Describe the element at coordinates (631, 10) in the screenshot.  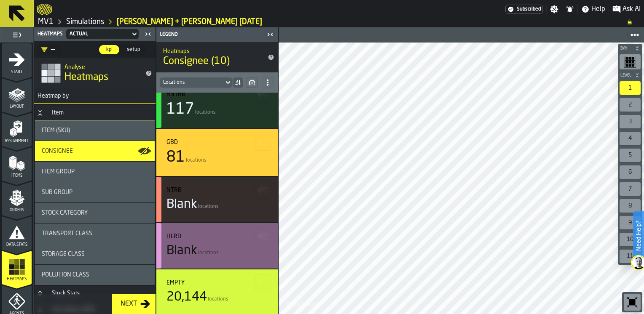
I see `span: Ask AI` at that location.